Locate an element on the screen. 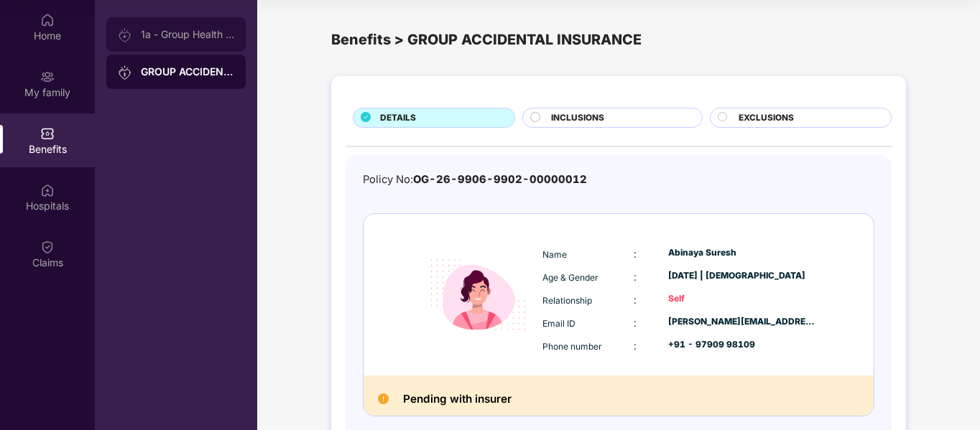 The height and width of the screenshot is (430, 980). img: svg+xml;base64,PHN2ZyBpZD0iSG9tZSIgeG1sbnM9Imh0dHA6Ly93d3cudzMub3JnLzIwMDAvc3ZnIiB3aWR0aD0iMjAiIG... is located at coordinates (47, 20).